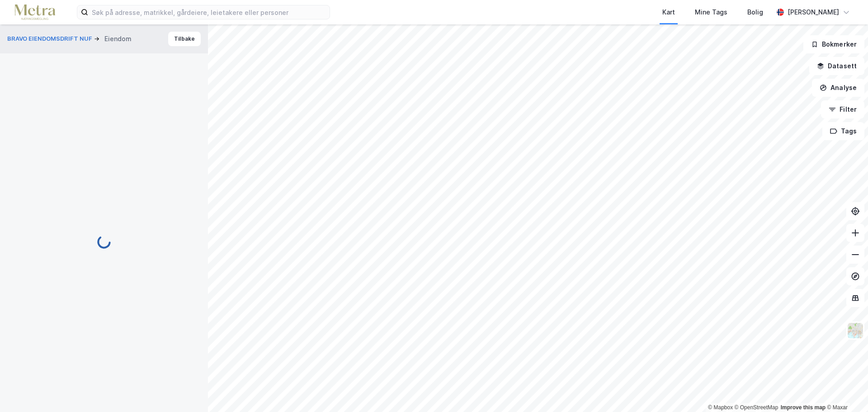 This screenshot has width=868, height=412. Describe the element at coordinates (185, 39) in the screenshot. I see `button: Tilbake` at that location.